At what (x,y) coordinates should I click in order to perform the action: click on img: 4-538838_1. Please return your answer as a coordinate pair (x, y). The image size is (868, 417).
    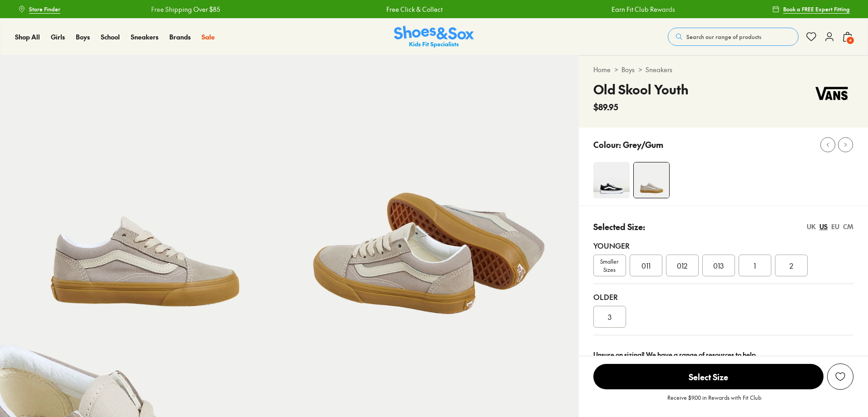
    Looking at the image, I should click on (651, 180).